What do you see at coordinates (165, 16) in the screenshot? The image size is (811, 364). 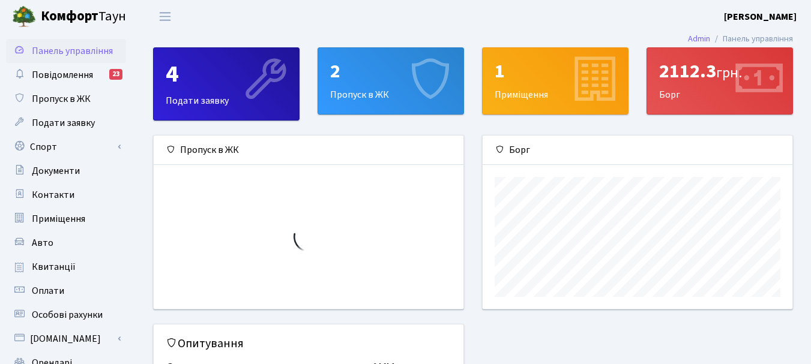 I see `button: Переключити навігацію` at bounding box center [165, 16].